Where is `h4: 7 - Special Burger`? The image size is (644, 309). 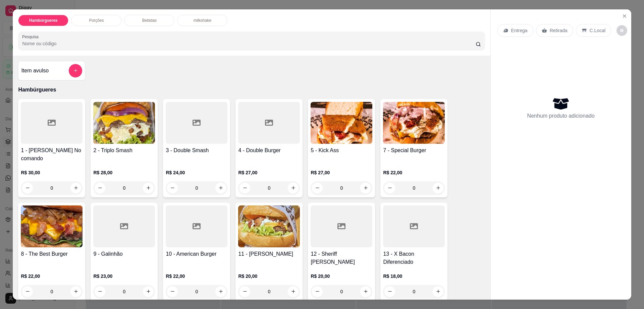
h4: 7 - Special Burger is located at coordinates (414, 151).